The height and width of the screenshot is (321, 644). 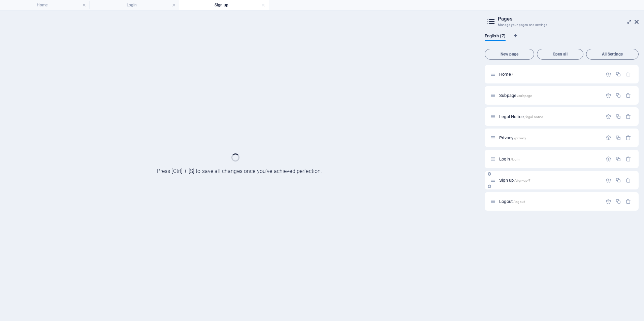 I want to click on span: Sign up, so click(x=514, y=180).